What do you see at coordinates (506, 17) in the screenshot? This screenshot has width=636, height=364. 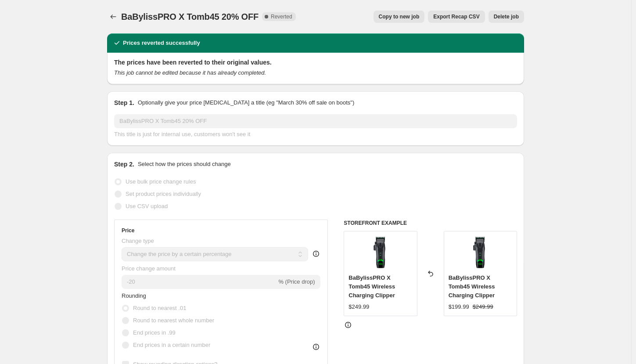 I see `span: Delete job` at bounding box center [506, 17].